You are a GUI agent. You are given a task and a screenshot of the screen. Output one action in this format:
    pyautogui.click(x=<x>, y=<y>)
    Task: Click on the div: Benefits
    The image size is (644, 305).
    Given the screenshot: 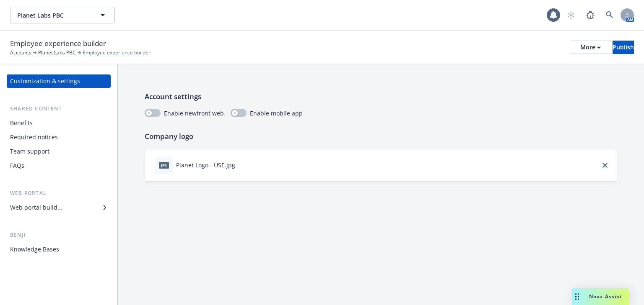 What is the action you would take?
    pyautogui.click(x=22, y=123)
    